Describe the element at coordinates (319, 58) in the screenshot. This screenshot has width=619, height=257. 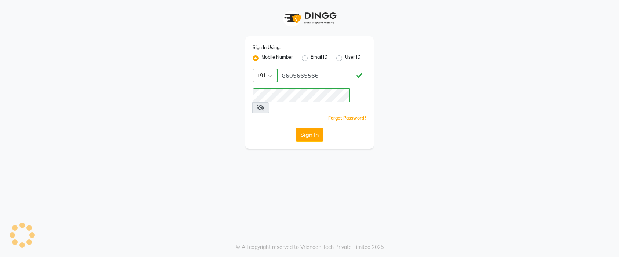
I see `label: Email ID` at that location.